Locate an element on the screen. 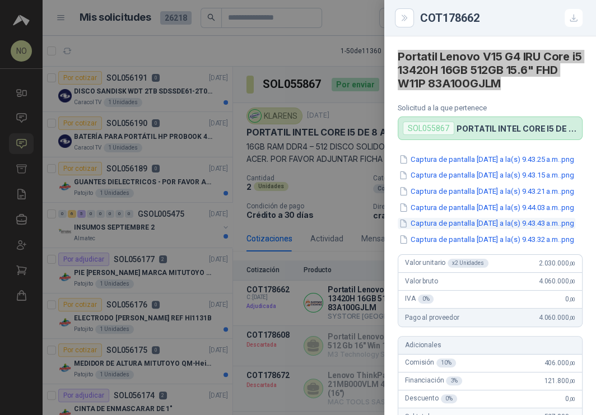 The height and width of the screenshot is (415, 596). span: Pago al proveedor is located at coordinates (432, 317).